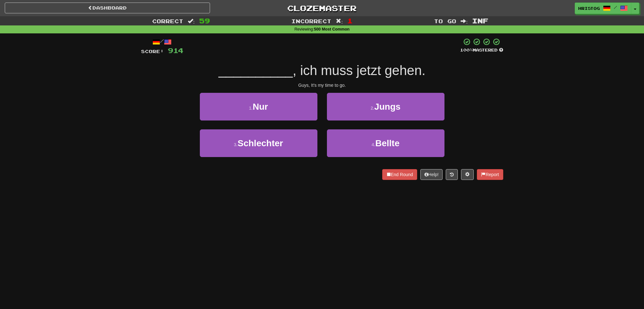 The image size is (644, 309). I want to click on span: Jungs, so click(387, 107).